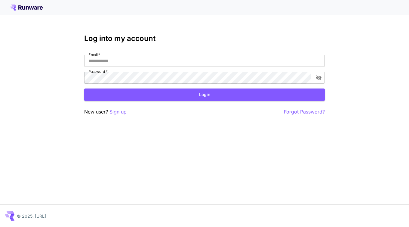 Image resolution: width=409 pixels, height=227 pixels. I want to click on p: Sign up, so click(118, 112).